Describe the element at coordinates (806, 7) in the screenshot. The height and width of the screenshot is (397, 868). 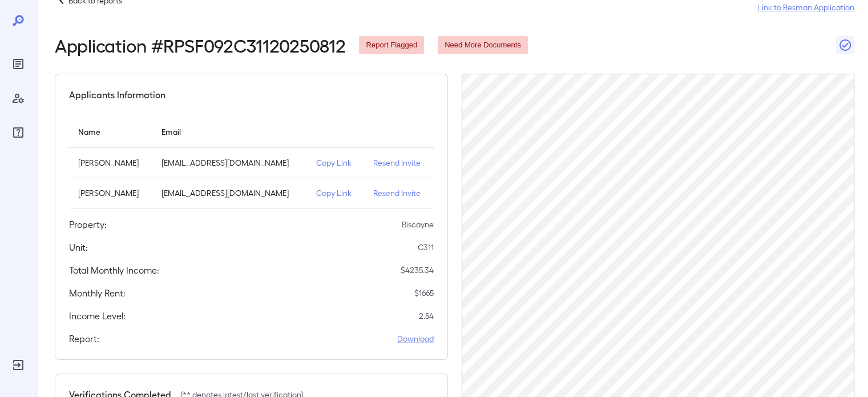
I see `a: Link to Resman Application` at that location.